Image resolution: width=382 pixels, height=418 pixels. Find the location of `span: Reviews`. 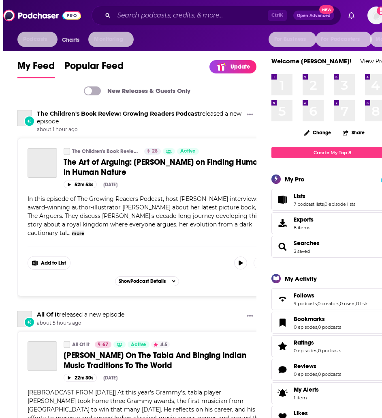

span: Reviews is located at coordinates (305, 366).